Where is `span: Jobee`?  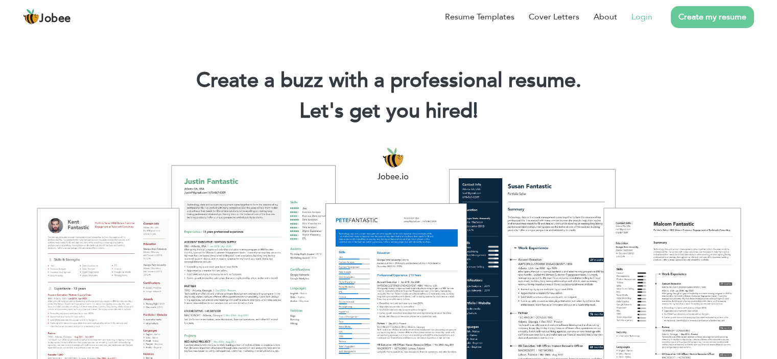
span: Jobee is located at coordinates (55, 19).